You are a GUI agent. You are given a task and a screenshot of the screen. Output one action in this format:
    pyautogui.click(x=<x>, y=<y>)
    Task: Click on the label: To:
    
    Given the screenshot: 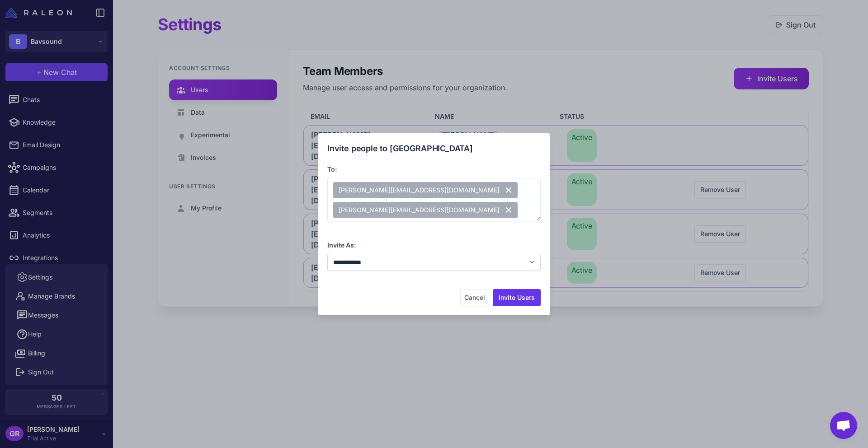 What is the action you would take?
    pyautogui.click(x=332, y=169)
    